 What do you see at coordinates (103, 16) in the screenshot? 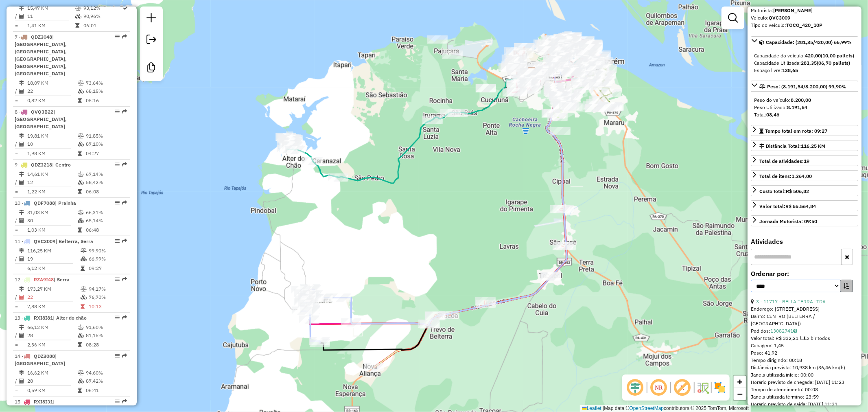
I see `td: 90,96%` at bounding box center [103, 16].